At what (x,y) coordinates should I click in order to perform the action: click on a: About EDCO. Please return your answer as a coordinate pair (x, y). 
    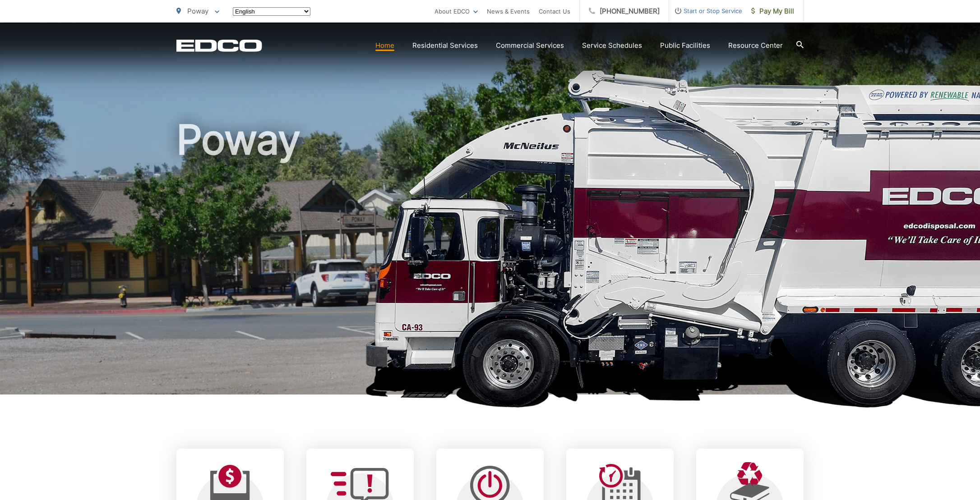
    Looking at the image, I should click on (456, 12).